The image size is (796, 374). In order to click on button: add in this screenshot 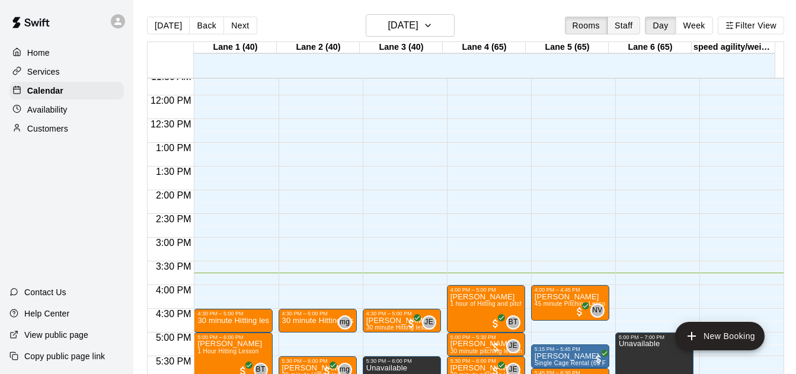, I will do `click(720, 336)`.